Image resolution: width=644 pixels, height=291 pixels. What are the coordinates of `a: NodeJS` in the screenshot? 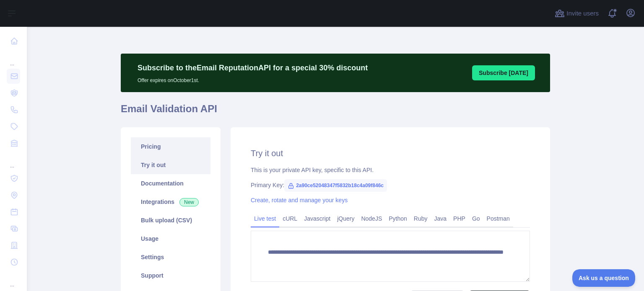 It's located at (371, 218).